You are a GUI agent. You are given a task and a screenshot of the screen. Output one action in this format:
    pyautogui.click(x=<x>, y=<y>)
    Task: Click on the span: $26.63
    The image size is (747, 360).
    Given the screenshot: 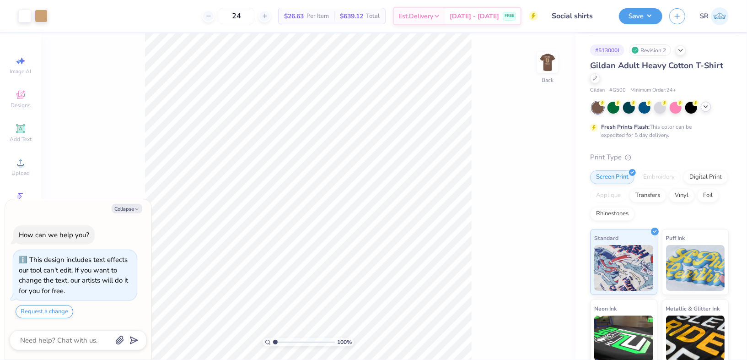 What is the action you would take?
    pyautogui.click(x=294, y=16)
    